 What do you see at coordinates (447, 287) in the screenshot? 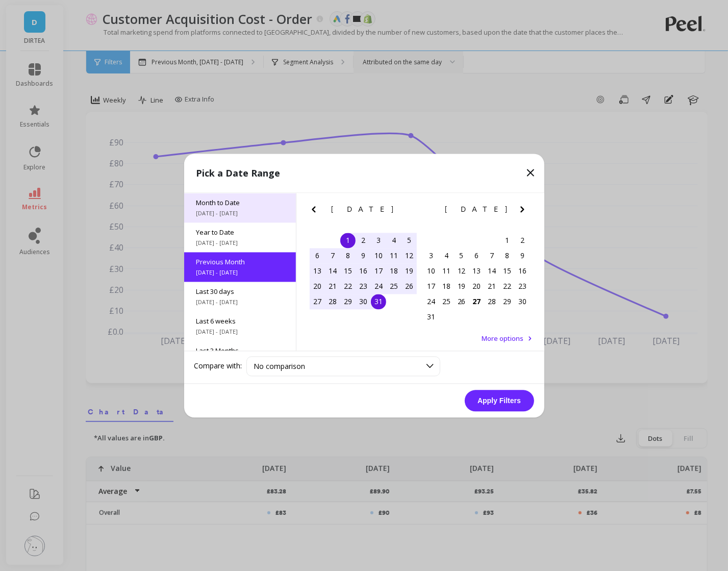
I see `div: Choose Monday, August 18th, 2025` at bounding box center [447, 287].